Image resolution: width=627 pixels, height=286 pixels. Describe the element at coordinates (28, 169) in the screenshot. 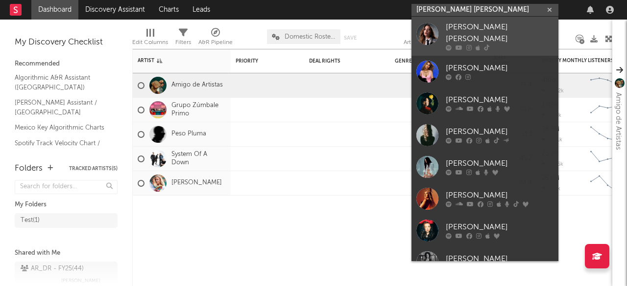

I see `div: Folders` at that location.